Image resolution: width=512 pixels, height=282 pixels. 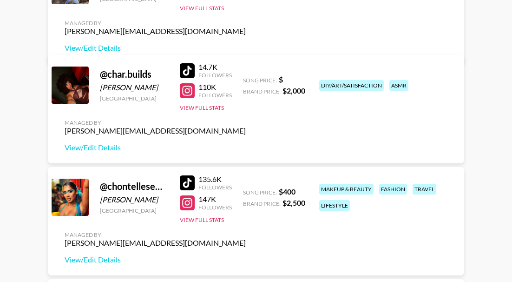 What do you see at coordinates (393, 189) in the screenshot?
I see `div: fashion` at bounding box center [393, 189].